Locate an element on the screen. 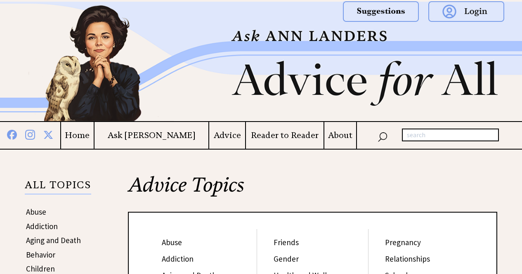 The width and height of the screenshot is (522, 274). a: Home is located at coordinates (77, 135).